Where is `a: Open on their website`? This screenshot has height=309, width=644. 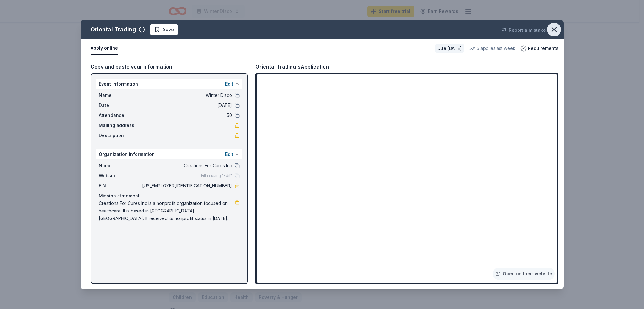
a: Open on their website is located at coordinates (524, 274).